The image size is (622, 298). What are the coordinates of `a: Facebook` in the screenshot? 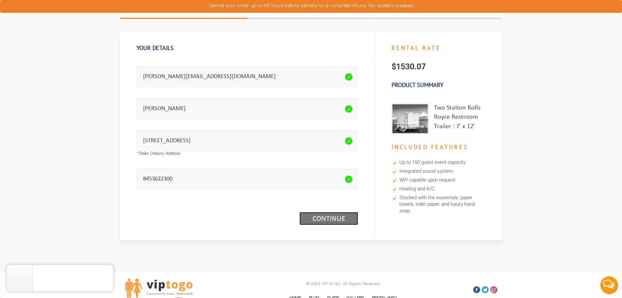 It's located at (477, 289).